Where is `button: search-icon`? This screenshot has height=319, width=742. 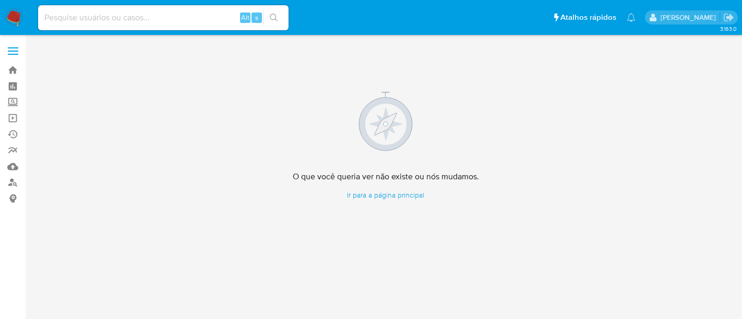 button: search-icon is located at coordinates (273, 18).